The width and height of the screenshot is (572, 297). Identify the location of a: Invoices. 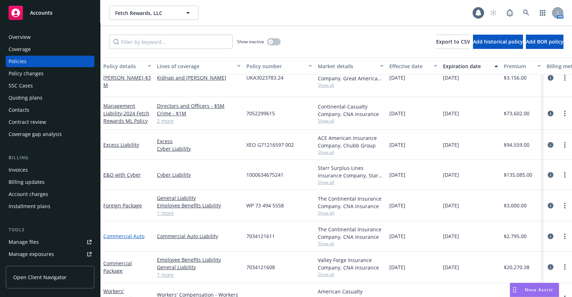
(50, 170).